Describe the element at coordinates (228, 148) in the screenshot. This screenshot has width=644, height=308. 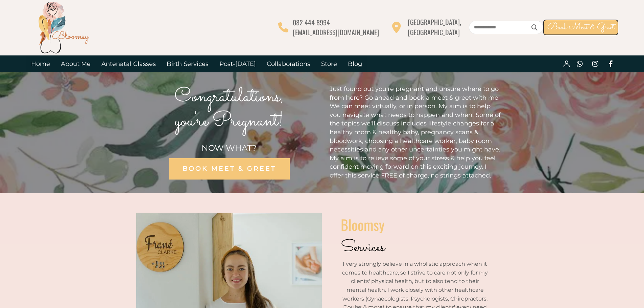
I see `span: NOW WHAT?` at that location.